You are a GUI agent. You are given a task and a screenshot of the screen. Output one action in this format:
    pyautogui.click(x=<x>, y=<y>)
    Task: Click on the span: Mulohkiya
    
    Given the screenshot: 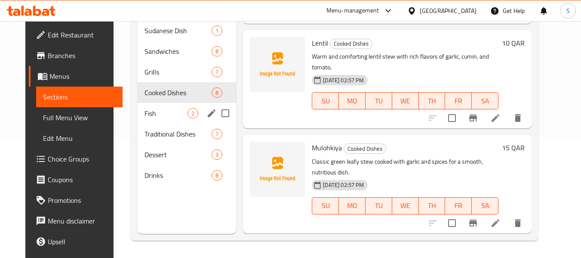 What is the action you would take?
    pyautogui.click(x=327, y=148)
    